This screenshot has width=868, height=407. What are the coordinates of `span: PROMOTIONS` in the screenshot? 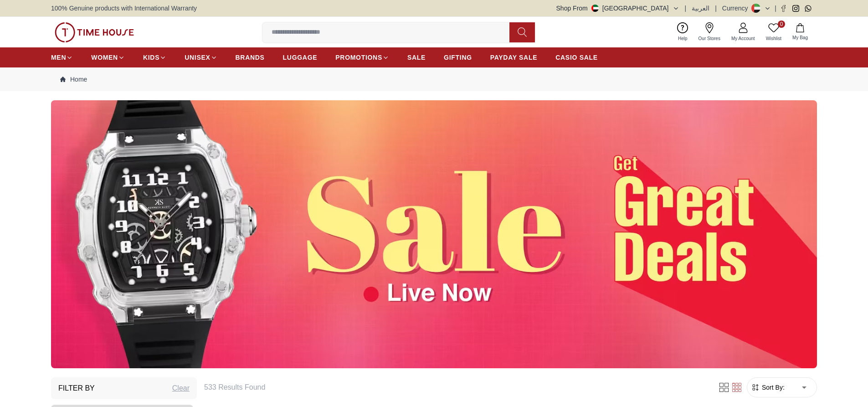 It's located at (358, 57).